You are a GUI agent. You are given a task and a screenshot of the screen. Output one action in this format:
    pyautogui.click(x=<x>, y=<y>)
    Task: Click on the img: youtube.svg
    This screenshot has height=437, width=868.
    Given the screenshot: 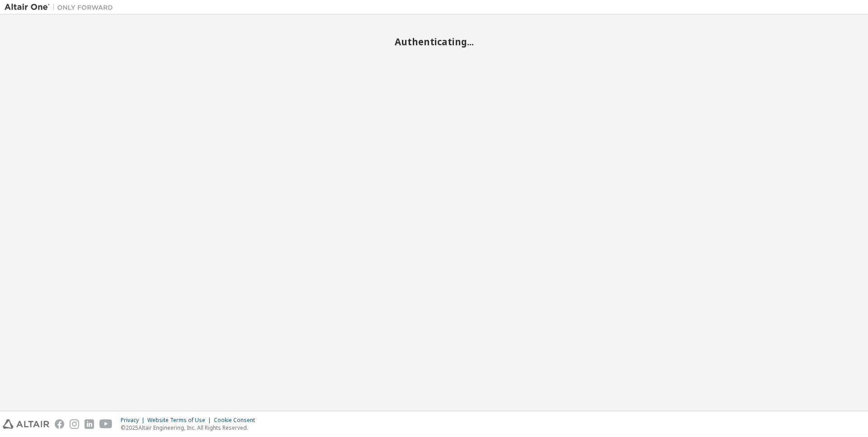 What is the action you would take?
    pyautogui.click(x=106, y=424)
    